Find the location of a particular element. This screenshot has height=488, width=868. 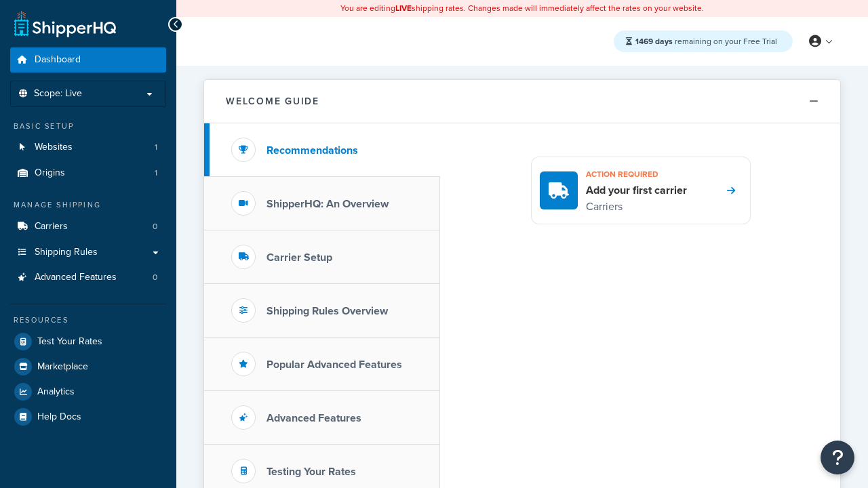

strong: 1469 days is located at coordinates (654, 41).